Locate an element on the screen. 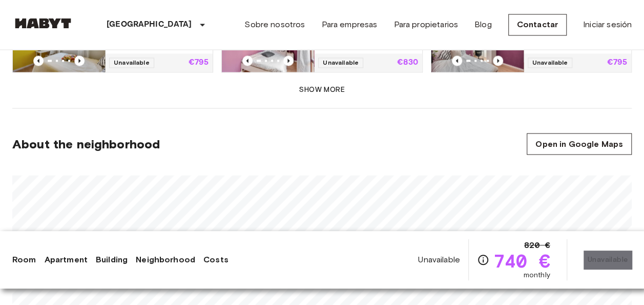 The height and width of the screenshot is (305, 644). a: Blog is located at coordinates (483, 25).